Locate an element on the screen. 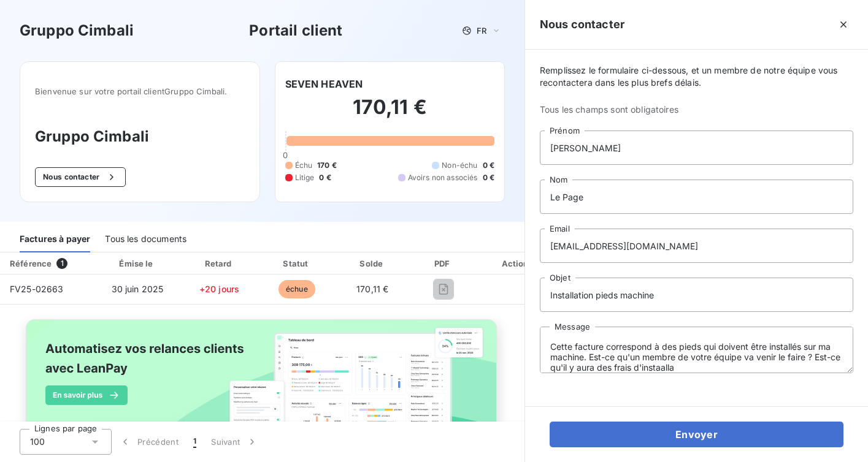 This screenshot has width=868, height=462. h3: Portail client is located at coordinates (296, 30).